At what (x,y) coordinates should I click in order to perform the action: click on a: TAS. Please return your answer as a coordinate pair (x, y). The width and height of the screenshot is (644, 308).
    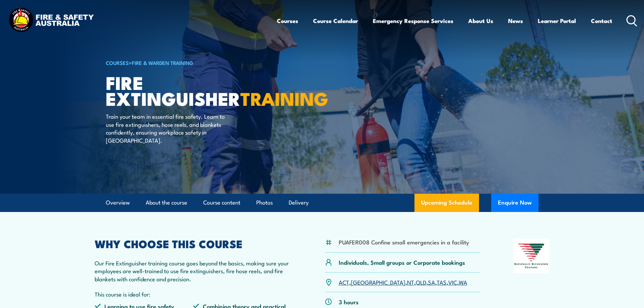
    Looking at the image, I should click on (442, 282).